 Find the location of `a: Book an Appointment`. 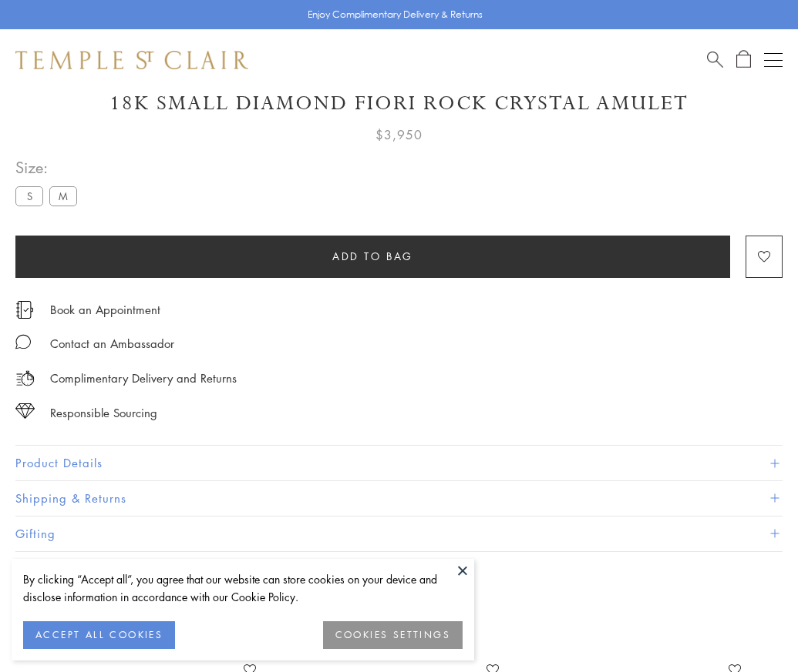

a: Book an Appointment is located at coordinates (104, 310).